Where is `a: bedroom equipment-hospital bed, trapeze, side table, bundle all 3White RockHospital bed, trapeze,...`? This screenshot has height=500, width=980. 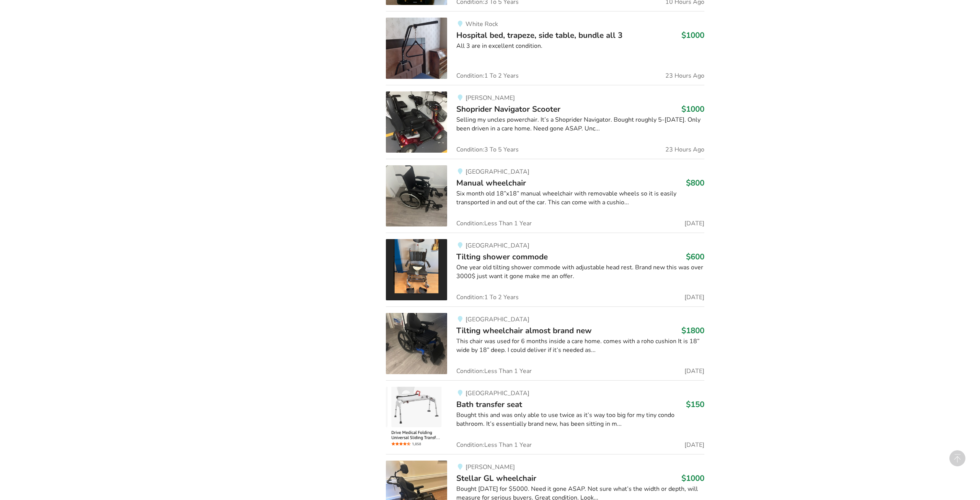
a: bedroom equipment-hospital bed, trapeze, side table, bundle all 3White RockHospital bed, trapeze,... is located at coordinates (545, 48).